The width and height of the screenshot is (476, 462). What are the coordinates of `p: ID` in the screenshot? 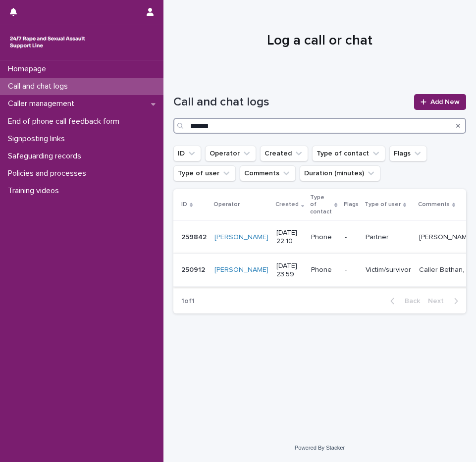 It's located at (184, 204).